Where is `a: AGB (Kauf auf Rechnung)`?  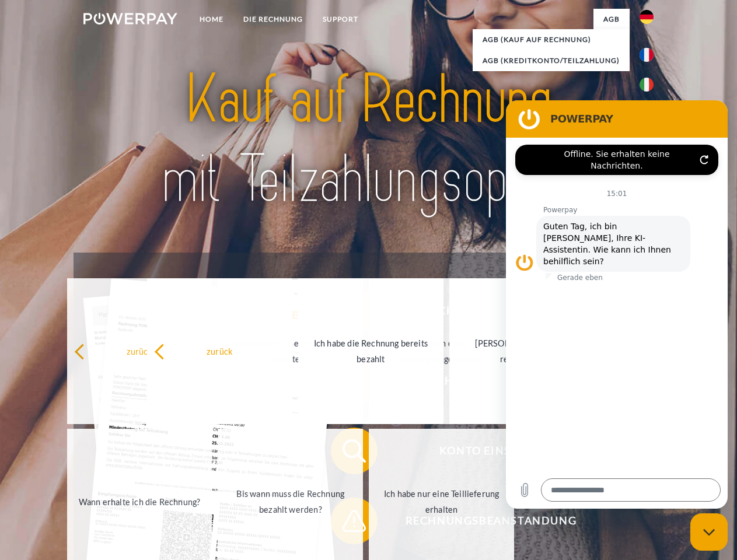 a: AGB (Kauf auf Rechnung) is located at coordinates (551, 39).